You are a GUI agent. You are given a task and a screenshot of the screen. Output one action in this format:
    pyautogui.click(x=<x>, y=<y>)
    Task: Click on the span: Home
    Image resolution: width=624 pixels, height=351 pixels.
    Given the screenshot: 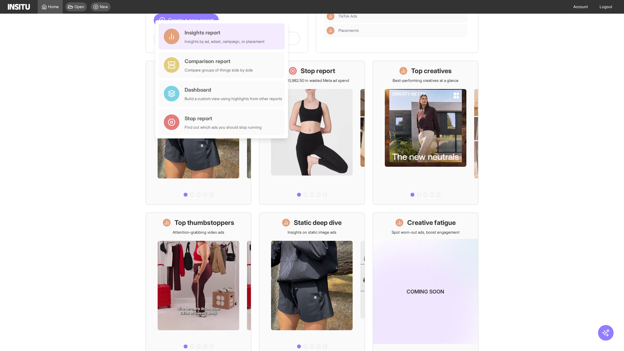 What is the action you would take?
    pyautogui.click(x=53, y=7)
    